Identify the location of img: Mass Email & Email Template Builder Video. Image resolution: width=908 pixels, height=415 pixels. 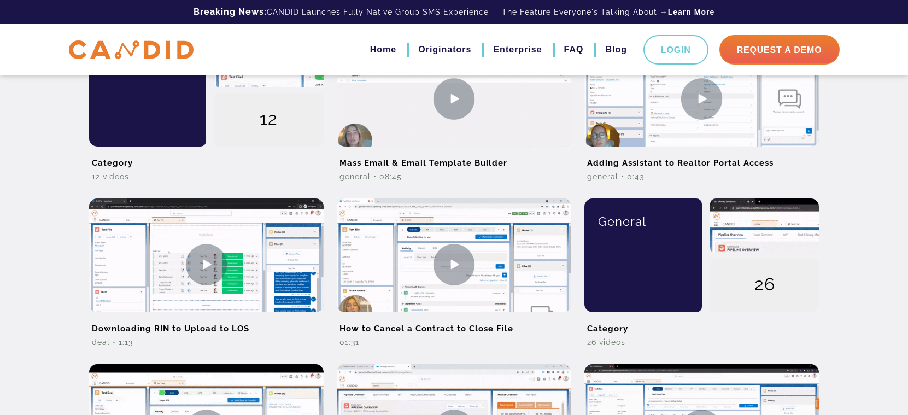
(454, 98).